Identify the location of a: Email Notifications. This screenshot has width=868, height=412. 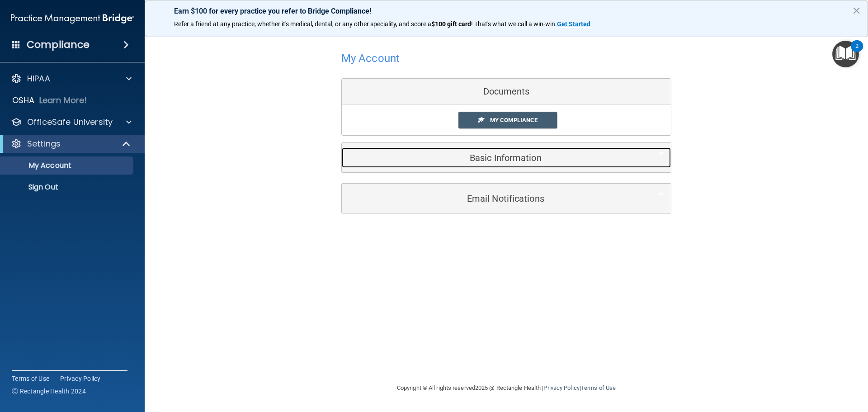
(506, 199).